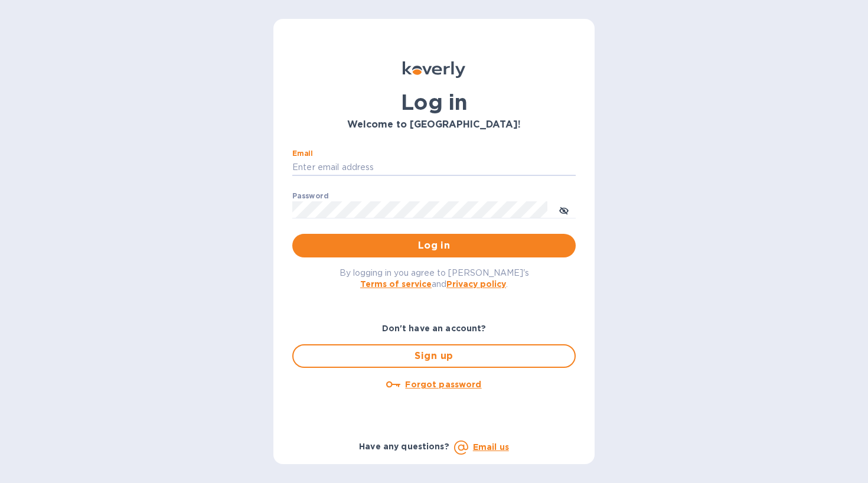 The image size is (868, 483). Describe the element at coordinates (434, 168) in the screenshot. I see `input: Enter email address` at that location.